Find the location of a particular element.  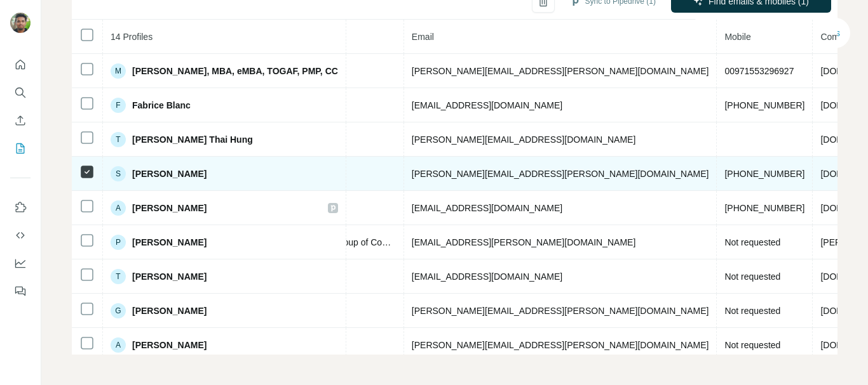

button: Dashboard is located at coordinates (21, 263).